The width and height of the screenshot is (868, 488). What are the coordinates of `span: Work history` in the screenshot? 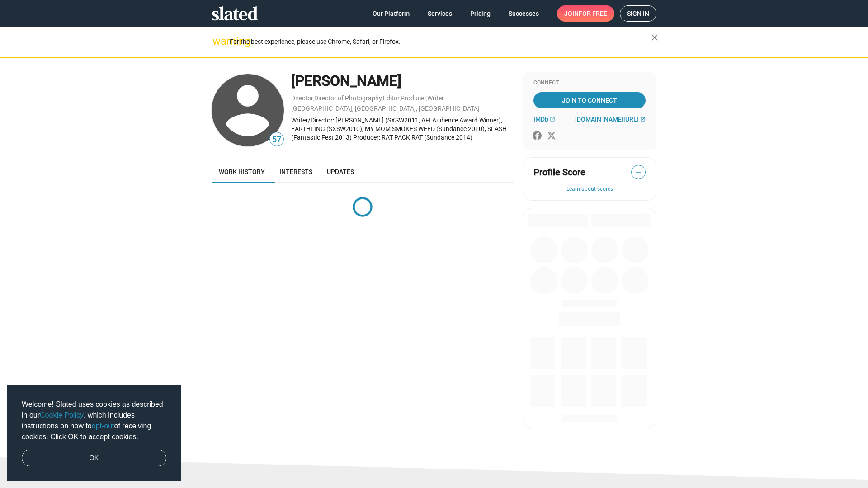 It's located at (242, 171).